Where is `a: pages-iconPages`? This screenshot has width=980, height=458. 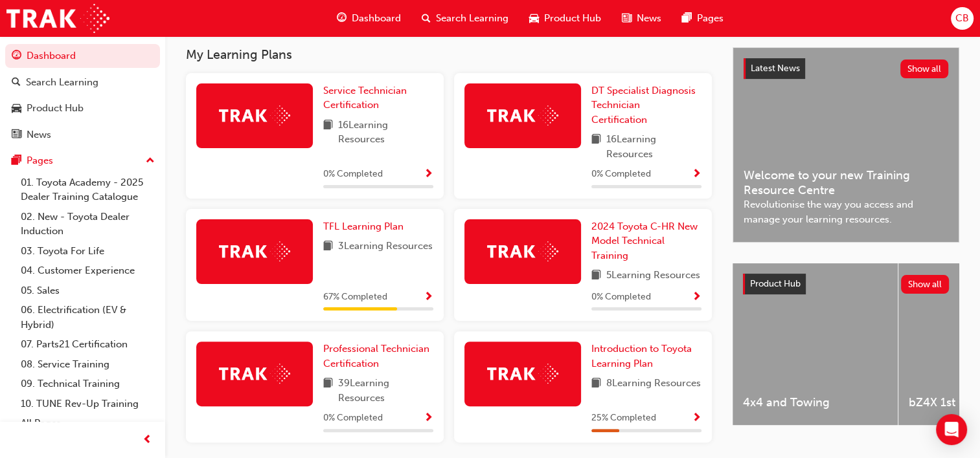
a: pages-iconPages is located at coordinates (702, 18).